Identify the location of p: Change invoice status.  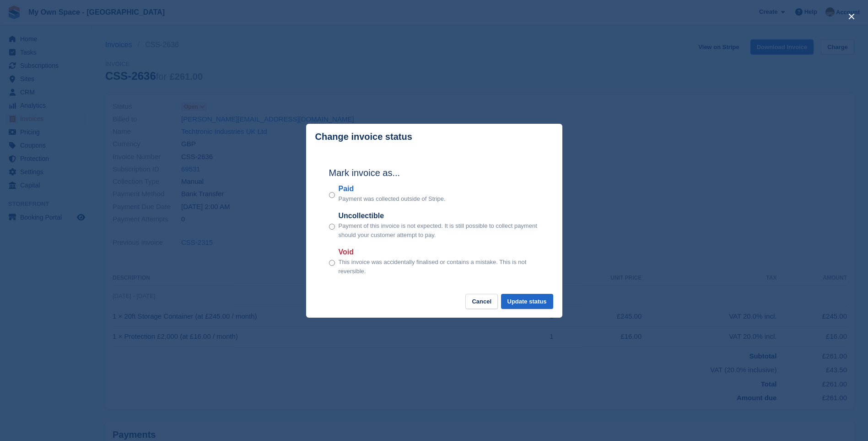
(364, 137).